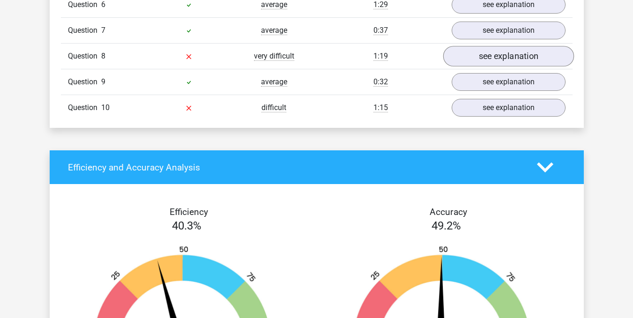  I want to click on span: 49.2%, so click(446, 226).